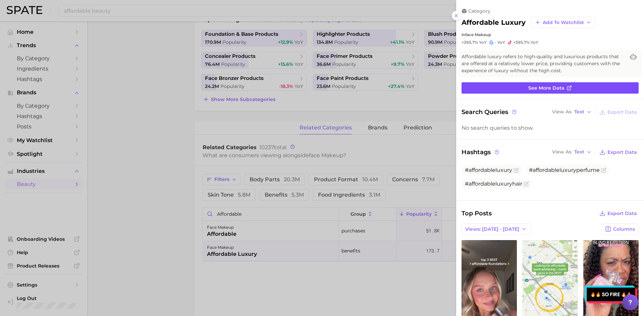  I want to click on span: face makeup, so click(478, 35).